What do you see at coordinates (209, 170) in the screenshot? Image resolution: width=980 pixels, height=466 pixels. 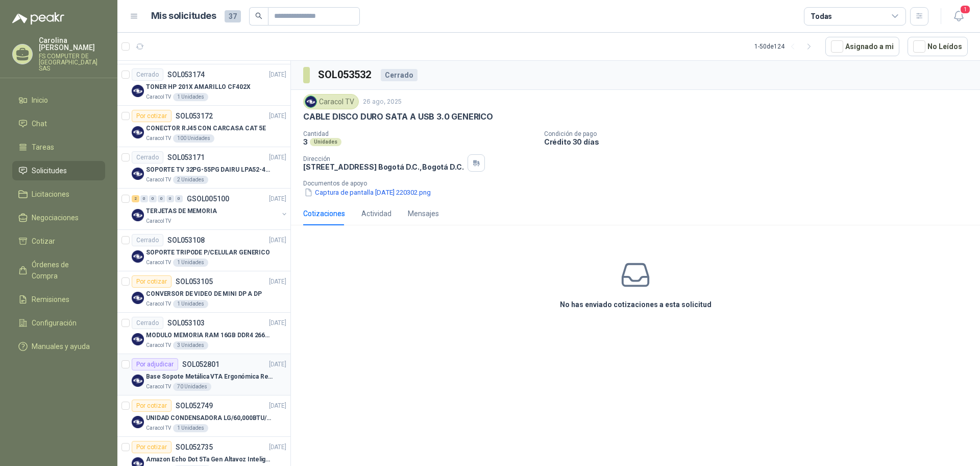 I see `p: SOPORTE TV 32PG-55PG DAIRU LPA52-446KIT2` at bounding box center [209, 170].